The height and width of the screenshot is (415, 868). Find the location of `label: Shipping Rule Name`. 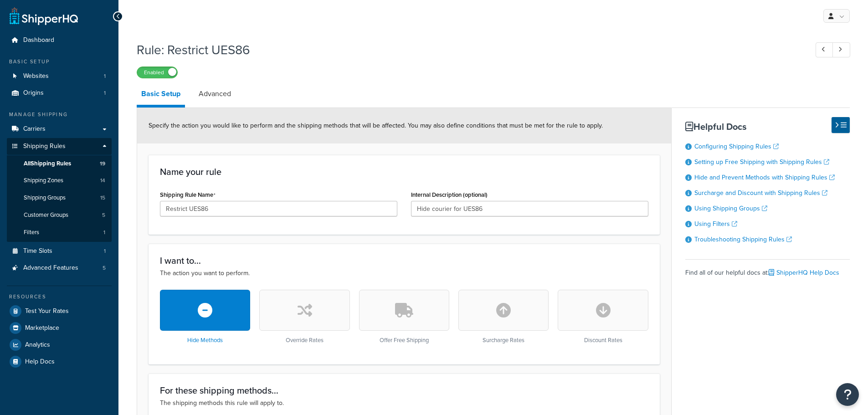

label: Shipping Rule Name is located at coordinates (188, 195).